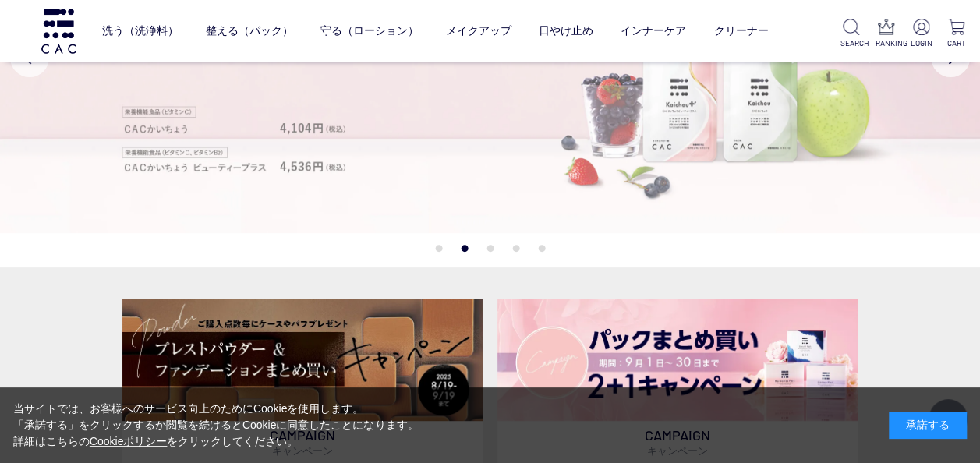 The width and height of the screenshot is (980, 463). Describe the element at coordinates (369, 31) in the screenshot. I see `a: 守る（ローション）` at that location.